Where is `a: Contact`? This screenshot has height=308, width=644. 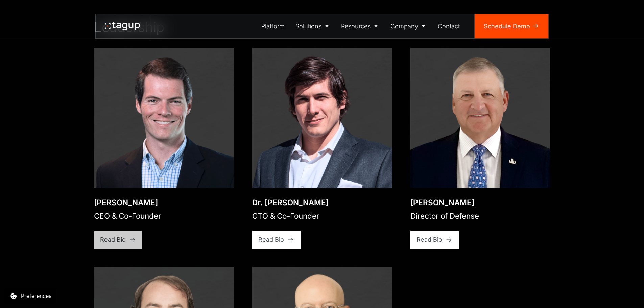 a: Contact is located at coordinates (449, 26).